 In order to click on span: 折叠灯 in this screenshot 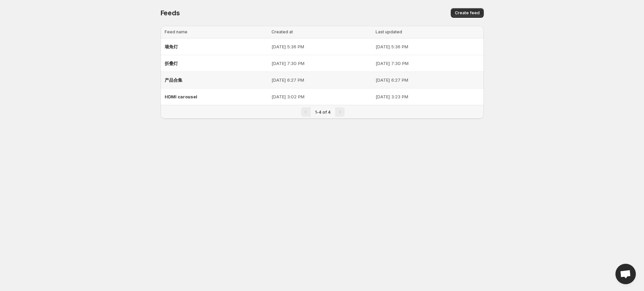, I will do `click(171, 63)`.